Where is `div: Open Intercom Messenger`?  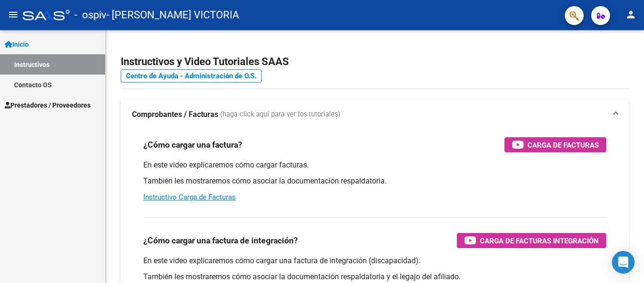 div: Open Intercom Messenger is located at coordinates (623, 262).